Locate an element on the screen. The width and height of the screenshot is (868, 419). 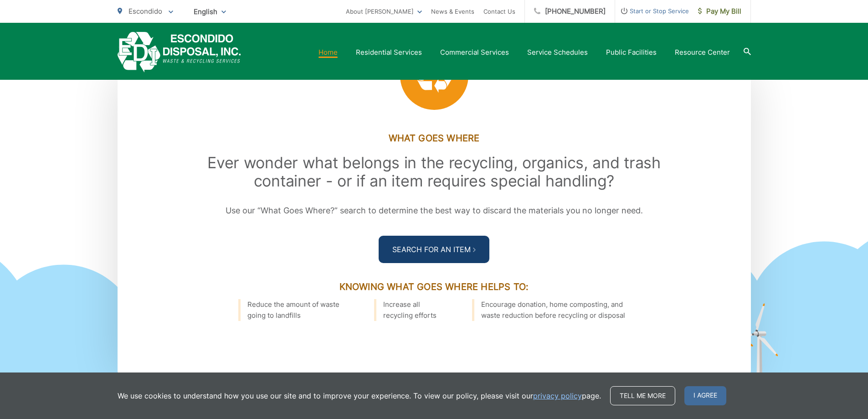
a: Home is located at coordinates (328, 52).